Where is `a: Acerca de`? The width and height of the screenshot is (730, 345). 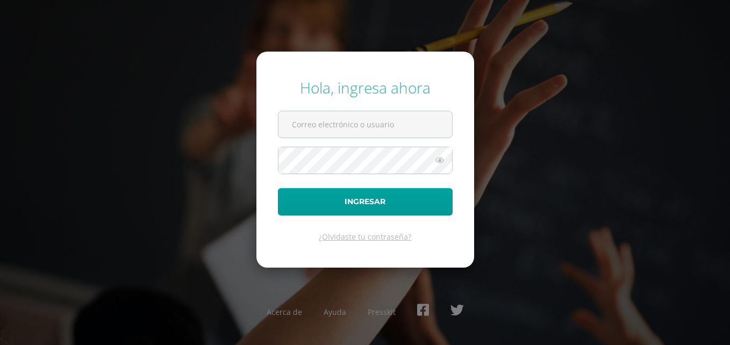
a: Acerca de is located at coordinates (284, 312).